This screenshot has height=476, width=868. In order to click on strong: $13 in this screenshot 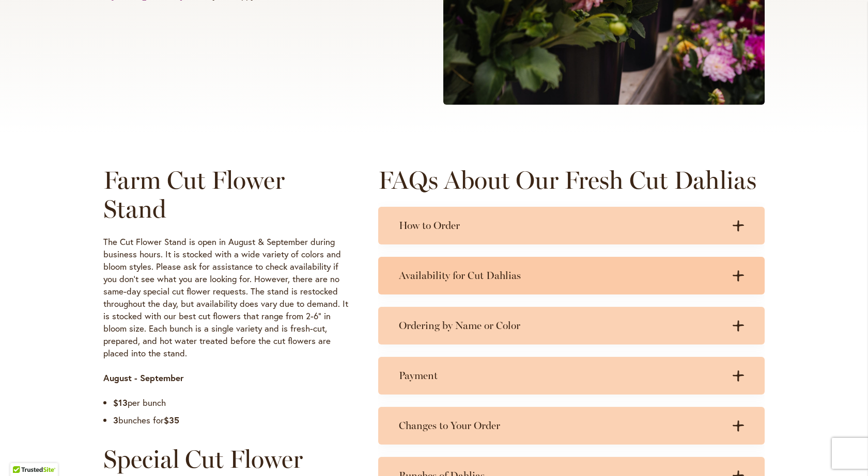, I will do `click(120, 403)`.